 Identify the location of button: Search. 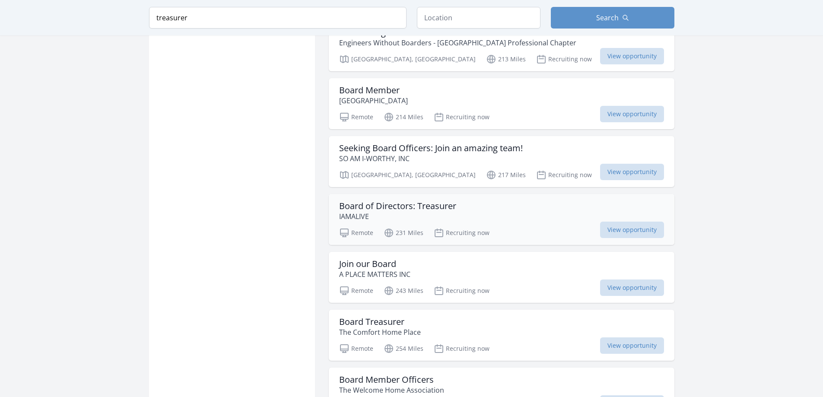
(613, 18).